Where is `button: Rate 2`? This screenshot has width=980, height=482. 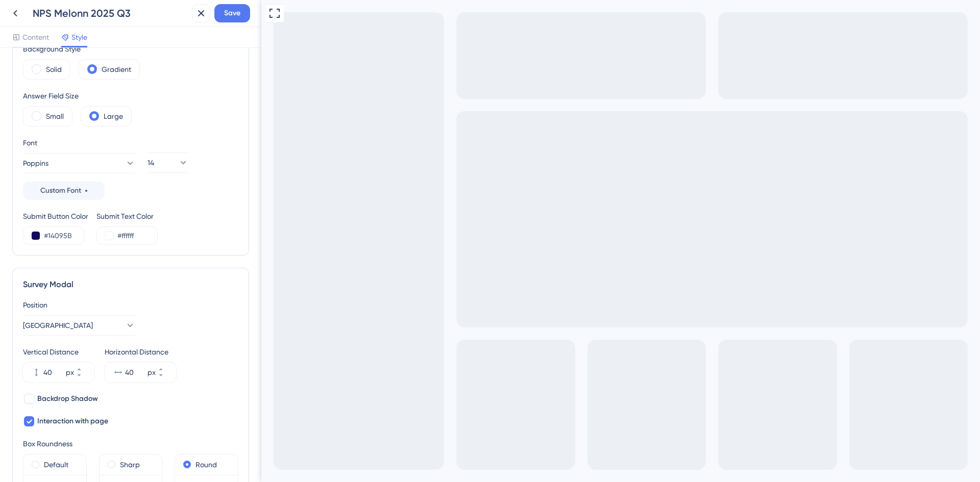 button: Rate 2 is located at coordinates (131, 51).